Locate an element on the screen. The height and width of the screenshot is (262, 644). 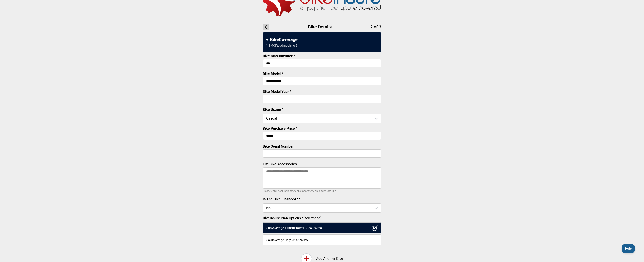
label: Bike Model Year * is located at coordinates (277, 92).